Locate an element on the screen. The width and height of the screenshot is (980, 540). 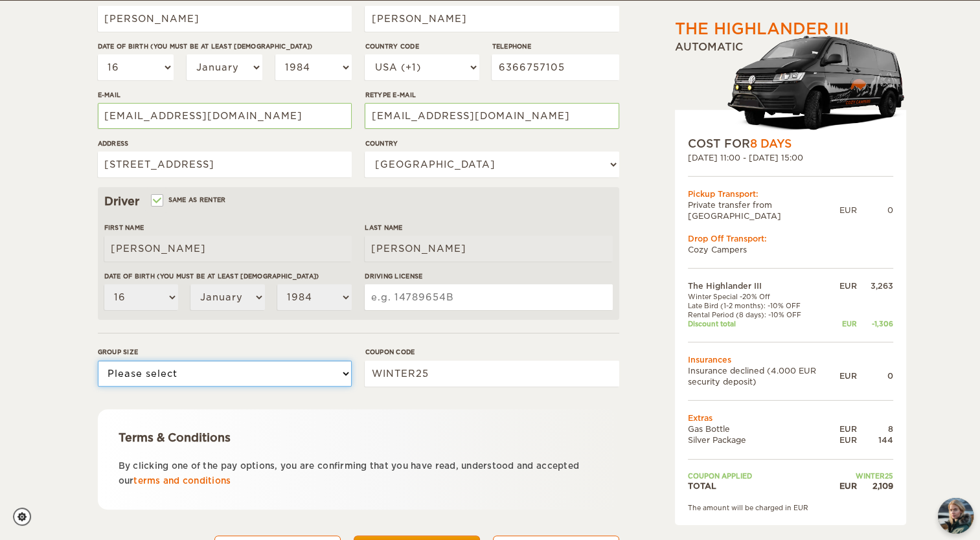
div: 3,263 is located at coordinates (875, 285).